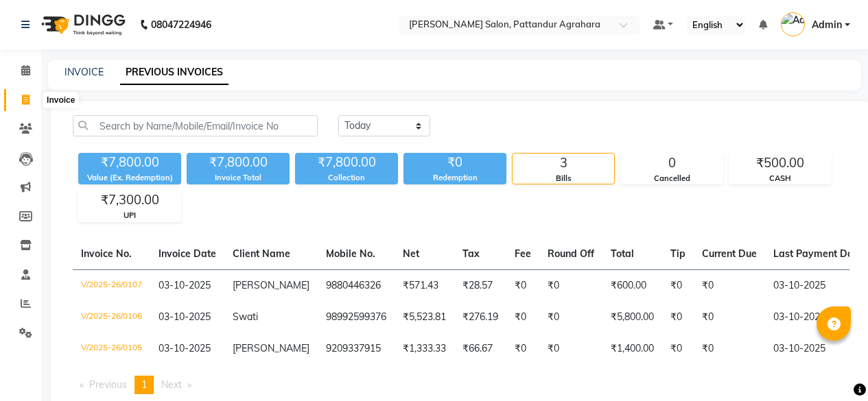 The width and height of the screenshot is (868, 401). What do you see at coordinates (780, 178) in the screenshot?
I see `div: CASH` at bounding box center [780, 178].